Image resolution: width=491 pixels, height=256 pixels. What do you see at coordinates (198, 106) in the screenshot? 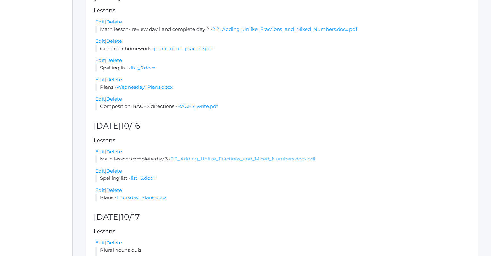
I see `a: RACES_write.pdf` at bounding box center [198, 106].